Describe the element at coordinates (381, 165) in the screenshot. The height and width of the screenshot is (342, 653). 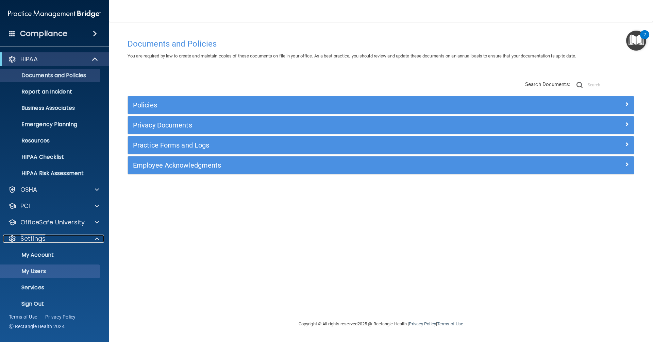
I see `a: Employee Acknowledgments` at that location.